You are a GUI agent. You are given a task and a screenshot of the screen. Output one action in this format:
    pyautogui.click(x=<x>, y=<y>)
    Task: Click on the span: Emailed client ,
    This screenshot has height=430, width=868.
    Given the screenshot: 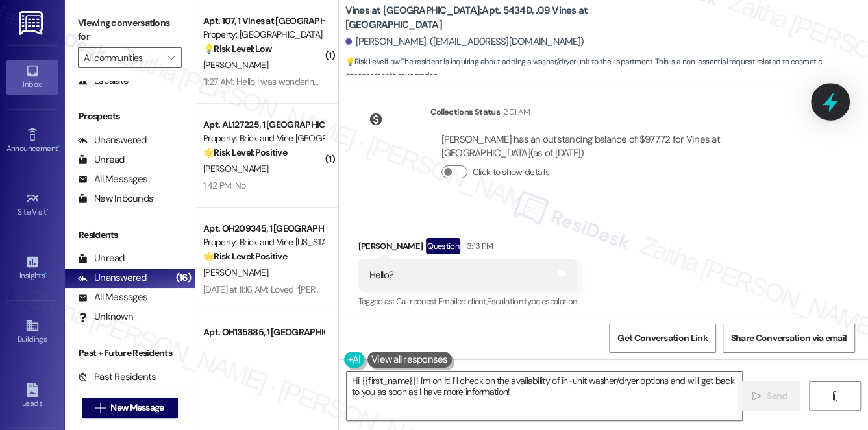 What is the action you would take?
    pyautogui.click(x=462, y=301)
    